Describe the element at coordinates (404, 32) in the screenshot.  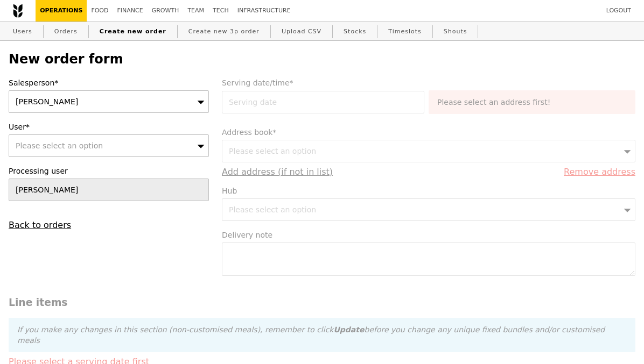
I see `a: Timeslots` at that location.